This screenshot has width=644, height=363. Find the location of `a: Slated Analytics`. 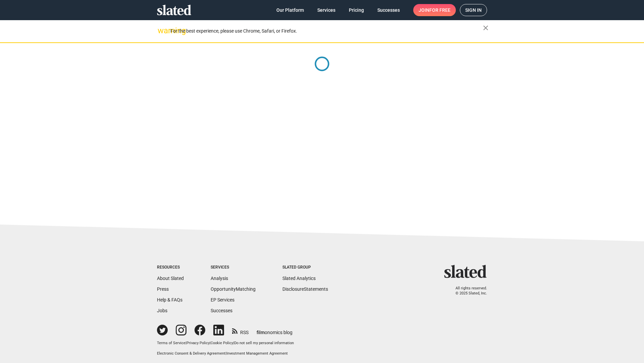

a: Slated Analytics is located at coordinates (299, 278).